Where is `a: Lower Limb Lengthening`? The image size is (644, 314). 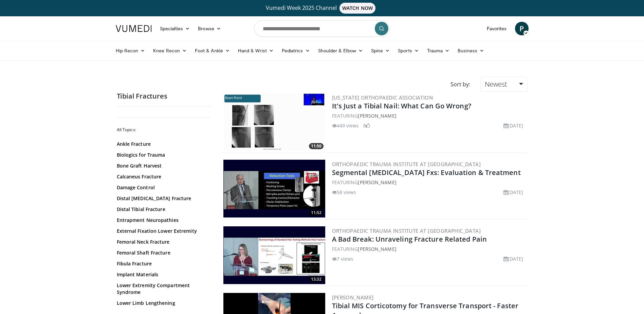
a: Lower Limb Lengthening is located at coordinates (163, 303).